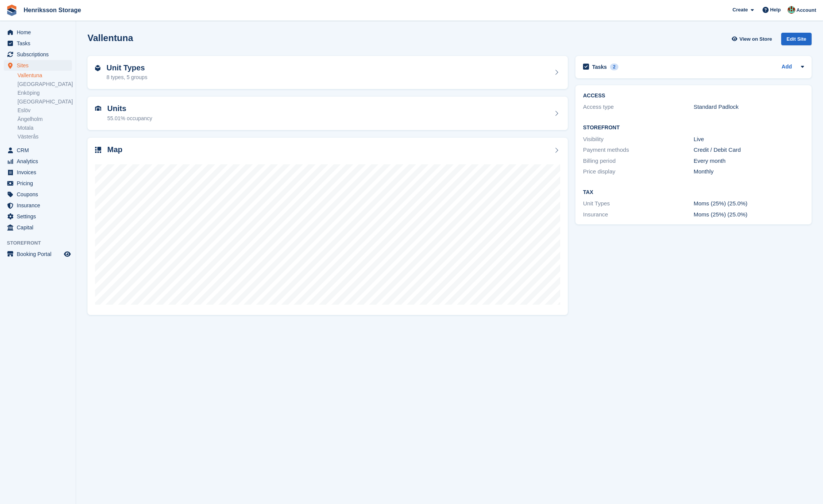 This screenshot has width=823, height=504. What do you see at coordinates (40, 32) in the screenshot?
I see `span: Home` at bounding box center [40, 32].